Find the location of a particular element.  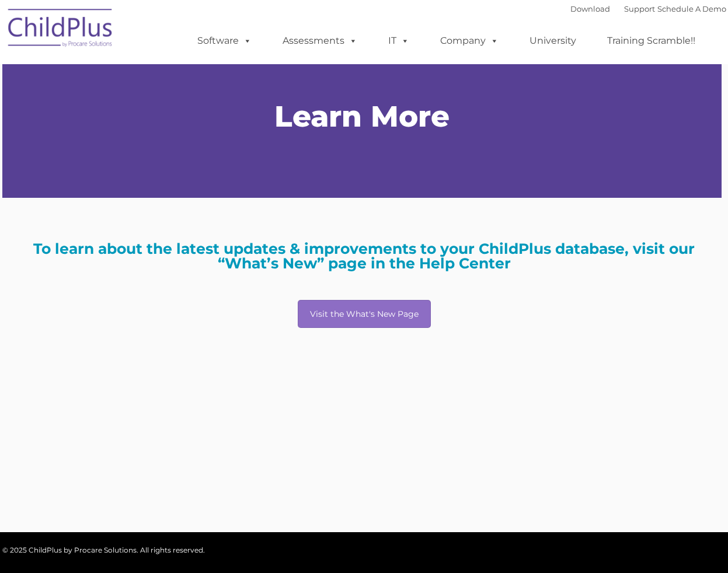

a: Support is located at coordinates (639, 9).